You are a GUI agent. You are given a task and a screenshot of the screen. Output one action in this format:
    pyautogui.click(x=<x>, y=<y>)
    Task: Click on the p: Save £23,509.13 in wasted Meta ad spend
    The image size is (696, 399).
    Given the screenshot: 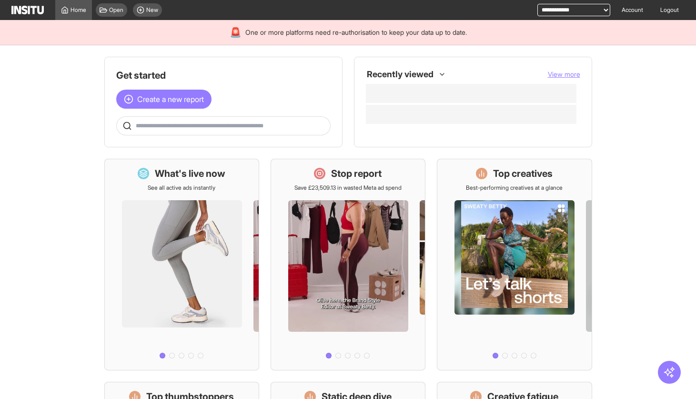 What is the action you would take?
    pyautogui.click(x=348, y=188)
    